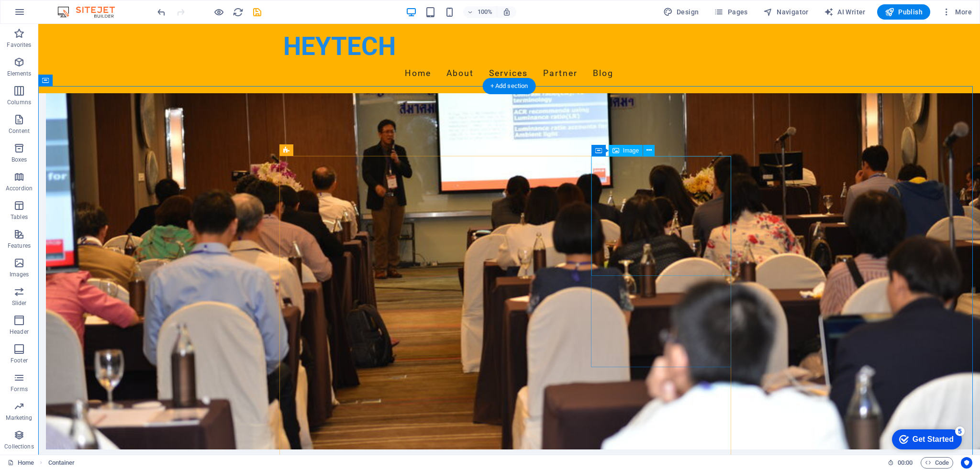 This screenshot has height=470, width=980. Describe the element at coordinates (61, 463) in the screenshot. I see `nav: breadcrumb` at that location.